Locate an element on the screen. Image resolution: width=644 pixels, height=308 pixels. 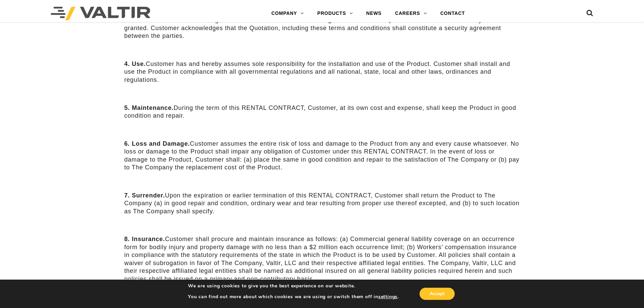
strong: 6. Loss and Damage. is located at coordinates (158, 144).